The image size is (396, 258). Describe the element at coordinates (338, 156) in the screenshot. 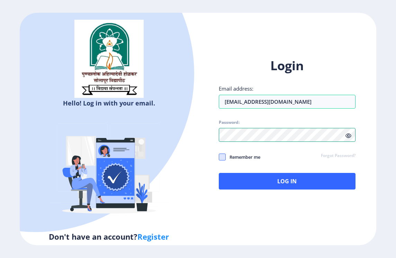

I see `a: Forgot Password?` at that location.